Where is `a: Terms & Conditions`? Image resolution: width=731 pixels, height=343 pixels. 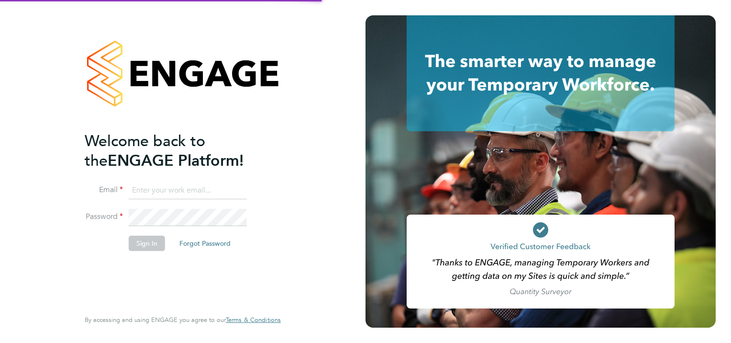 a: Terms & Conditions is located at coordinates (253, 320).